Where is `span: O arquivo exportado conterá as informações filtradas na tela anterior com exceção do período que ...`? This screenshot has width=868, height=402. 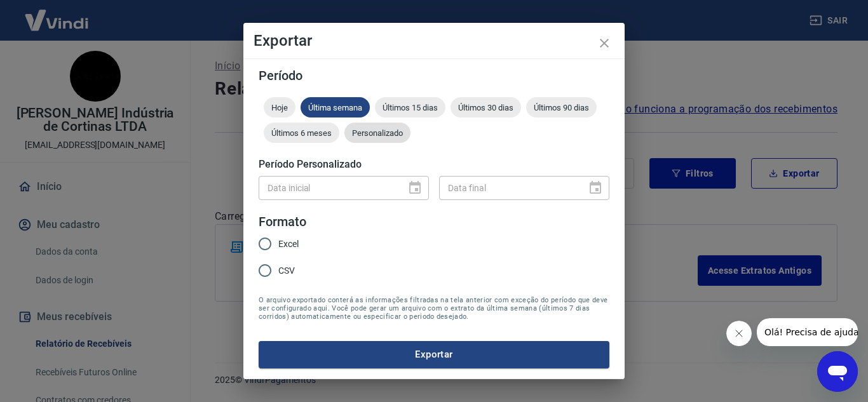
span: O arquivo exportado conterá as informações filtradas na tela anterior com exceção do período que ... is located at coordinates (434, 308).